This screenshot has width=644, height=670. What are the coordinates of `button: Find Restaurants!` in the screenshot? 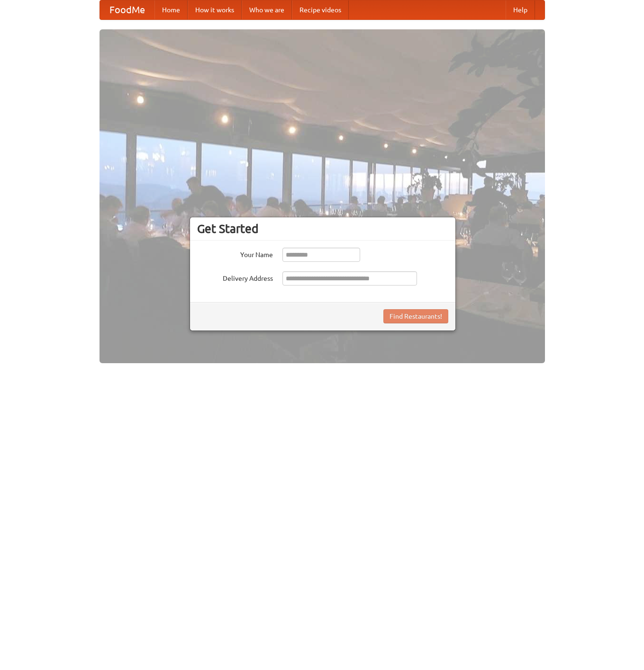 It's located at (415, 316).